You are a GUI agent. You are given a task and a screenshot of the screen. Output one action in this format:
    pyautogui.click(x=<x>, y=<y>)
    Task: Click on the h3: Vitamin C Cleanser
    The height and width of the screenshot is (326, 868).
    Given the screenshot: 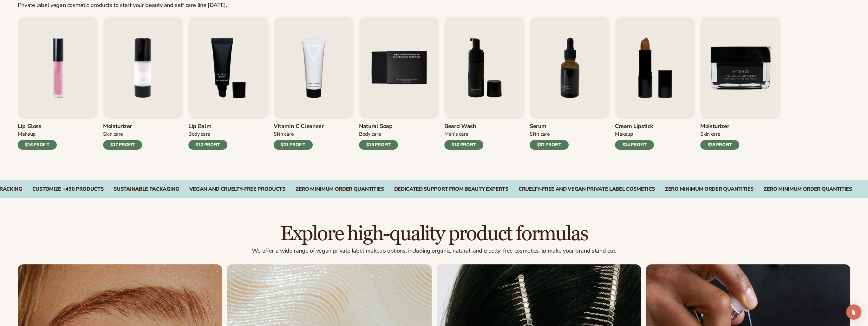 What is the action you would take?
    pyautogui.click(x=299, y=126)
    